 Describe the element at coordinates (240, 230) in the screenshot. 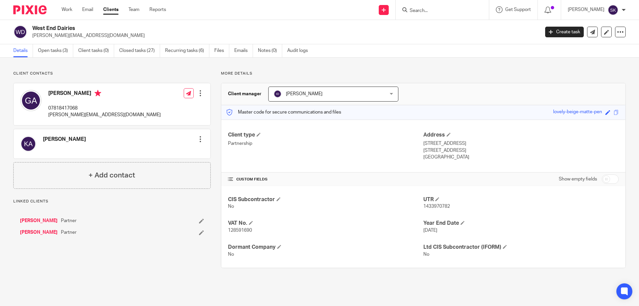

I see `span: 128591690` at that location.